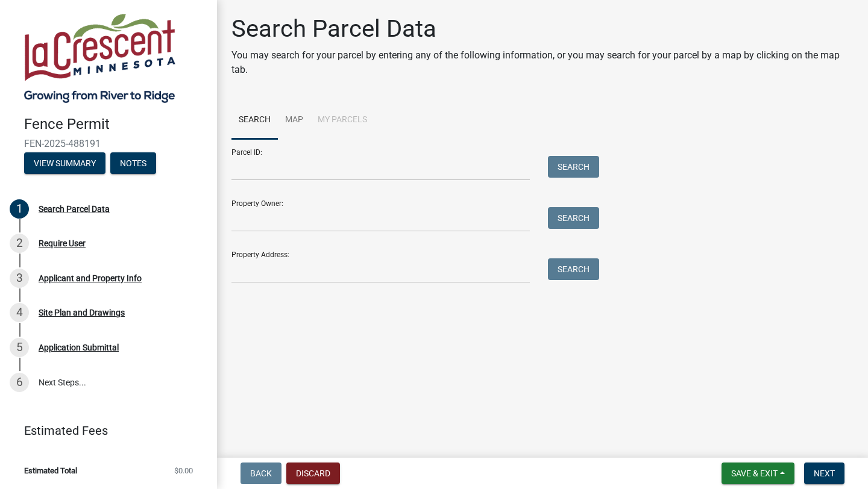 This screenshot has width=868, height=489. I want to click on img: City of La Crescent, Minnesota, so click(100, 58).